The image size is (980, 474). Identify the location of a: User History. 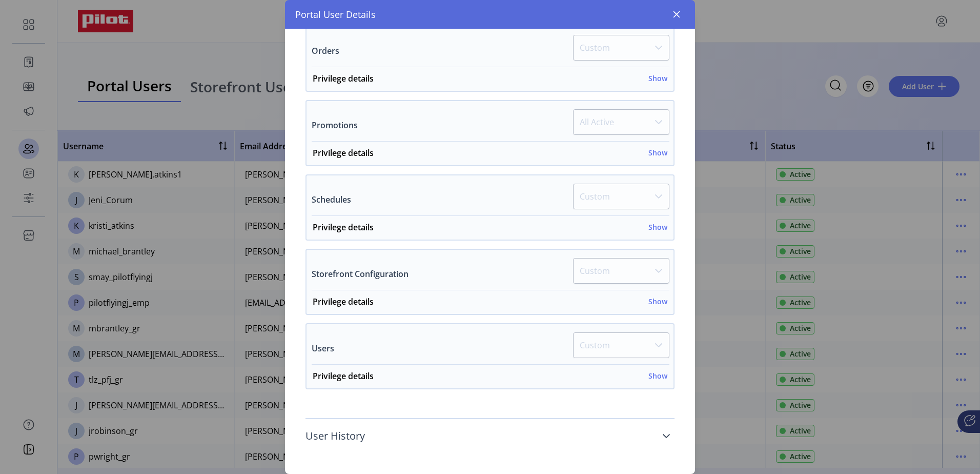
(490, 436).